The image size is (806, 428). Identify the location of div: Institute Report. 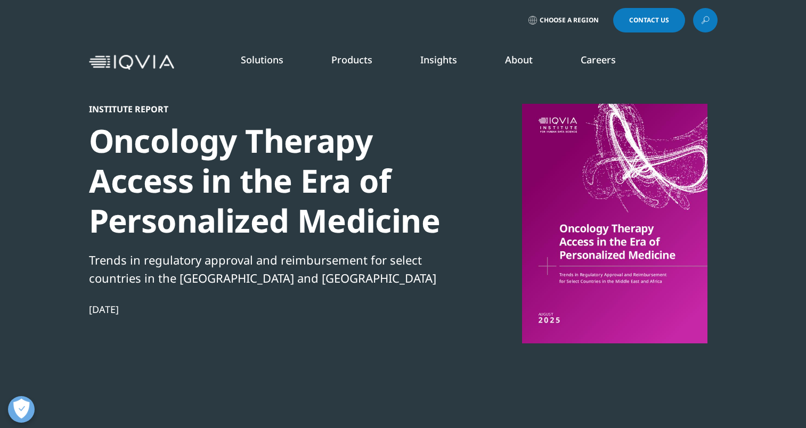
(272, 109).